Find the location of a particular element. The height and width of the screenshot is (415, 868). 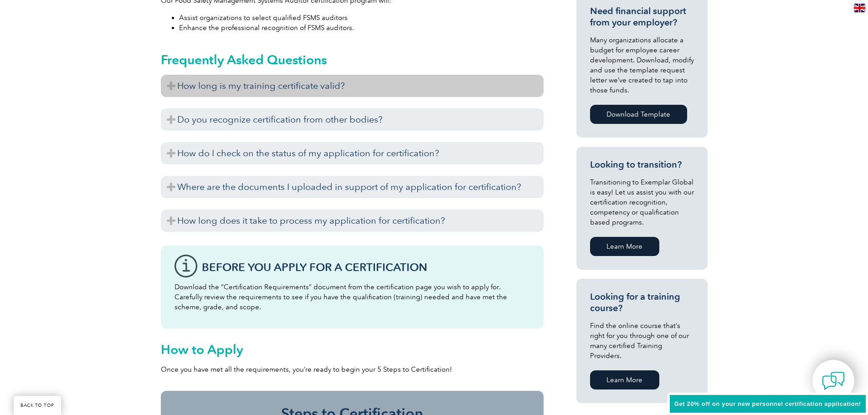

h3: Looking for a training course? is located at coordinates (642, 302).